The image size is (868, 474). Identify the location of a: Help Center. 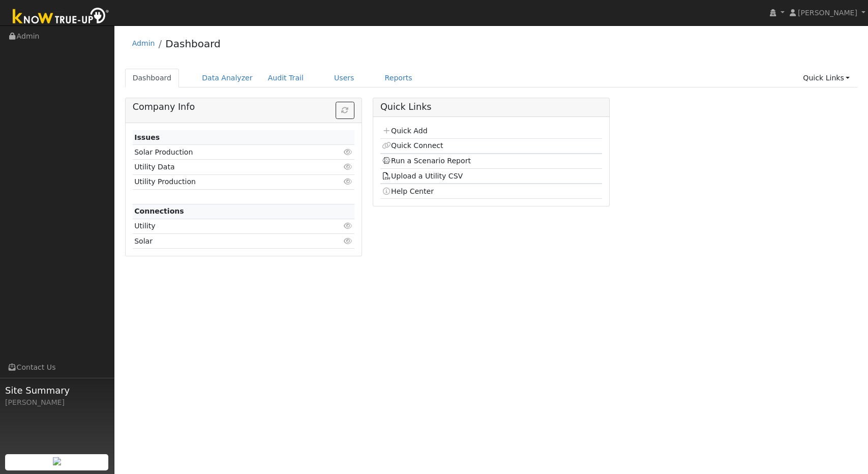
(408, 191).